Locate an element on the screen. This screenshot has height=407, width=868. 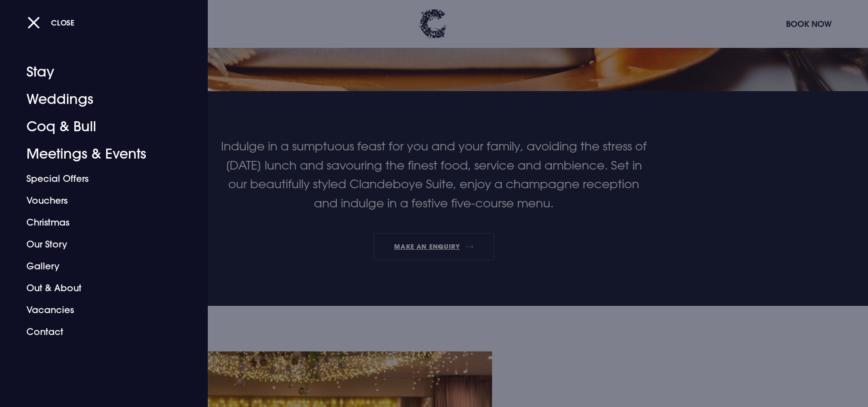
a: Our Story is located at coordinates (98, 244).